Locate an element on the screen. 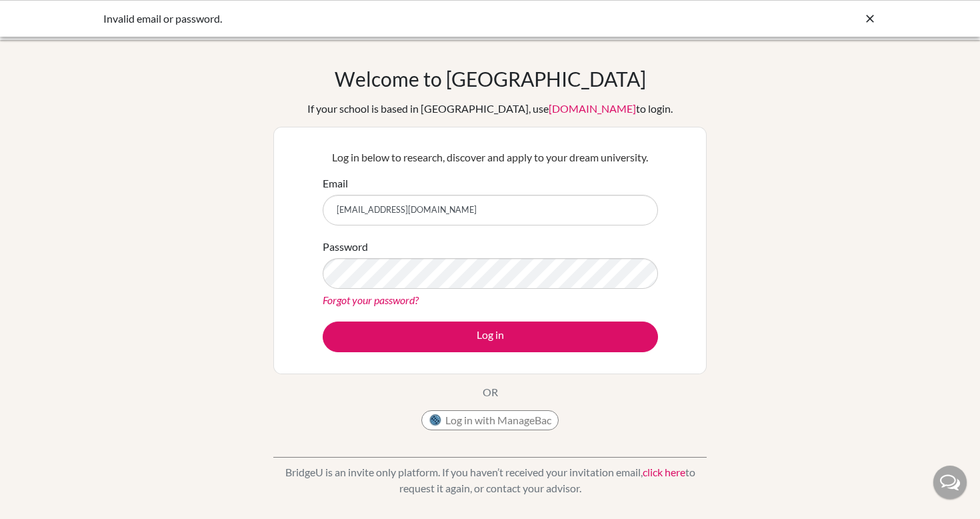 The width and height of the screenshot is (980, 519). button: Log in with ManageBac is located at coordinates (490, 420).